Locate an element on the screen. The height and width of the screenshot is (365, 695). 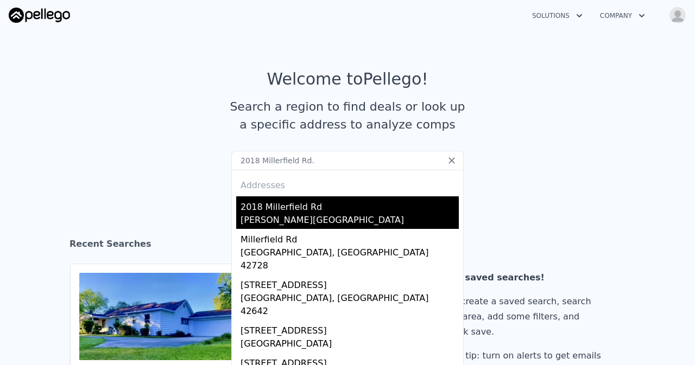
div: Welcome to Pellego ! is located at coordinates (347, 79).